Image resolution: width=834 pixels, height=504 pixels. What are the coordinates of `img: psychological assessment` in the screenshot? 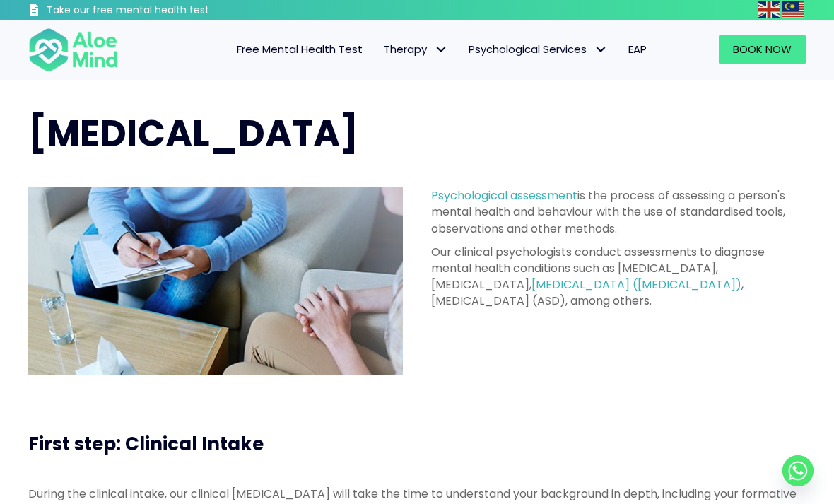 It's located at (216, 281).